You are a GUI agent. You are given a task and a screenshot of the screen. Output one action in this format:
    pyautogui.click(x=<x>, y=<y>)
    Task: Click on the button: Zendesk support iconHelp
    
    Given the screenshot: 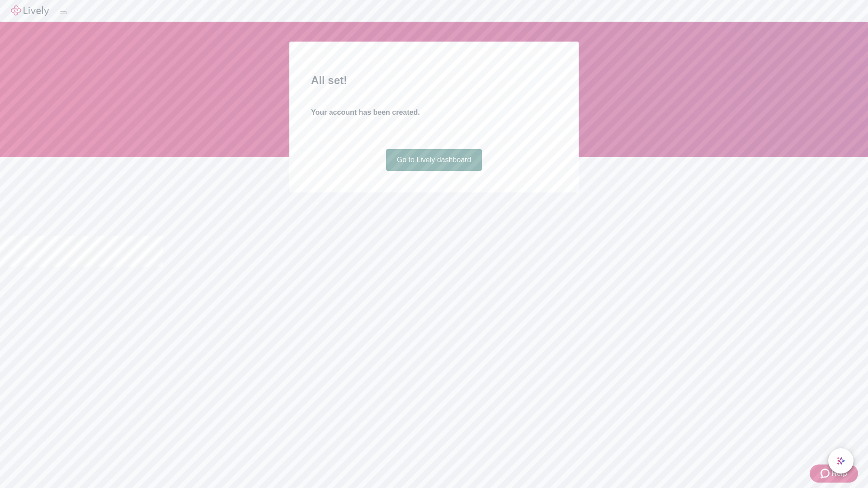 What is the action you would take?
    pyautogui.click(x=834, y=473)
    